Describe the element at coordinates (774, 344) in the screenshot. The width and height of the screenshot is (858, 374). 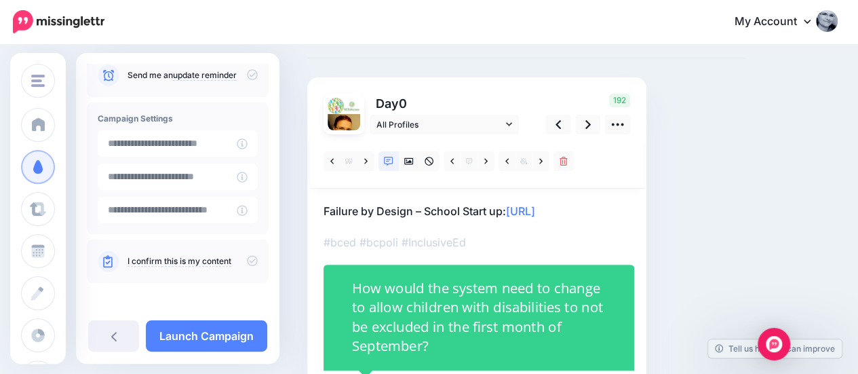
I see `div: Open Intercom Messenger` at that location.